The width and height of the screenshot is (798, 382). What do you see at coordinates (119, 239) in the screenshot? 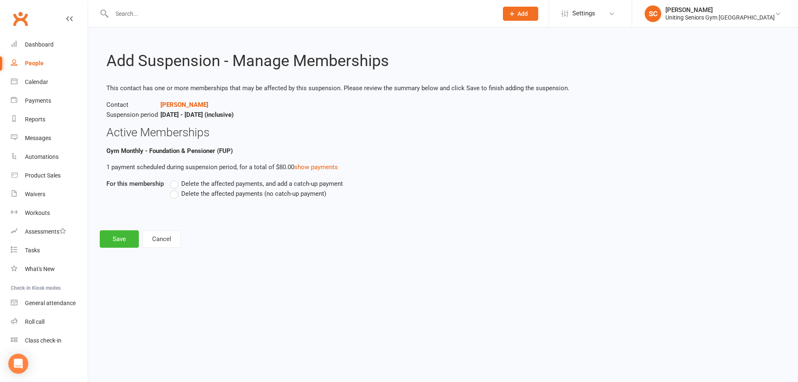
I see `button: Save` at bounding box center [119, 239].